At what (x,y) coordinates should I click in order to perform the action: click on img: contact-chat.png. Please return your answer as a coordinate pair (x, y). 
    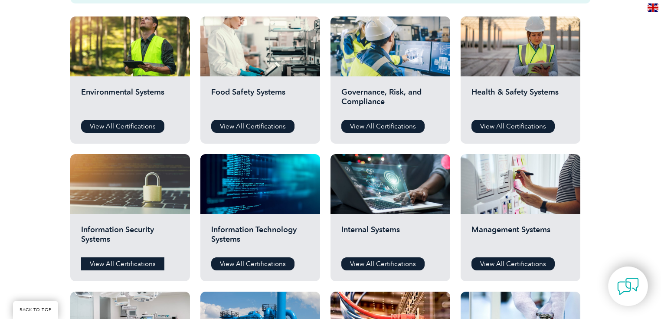
    Looking at the image, I should click on (628, 286).